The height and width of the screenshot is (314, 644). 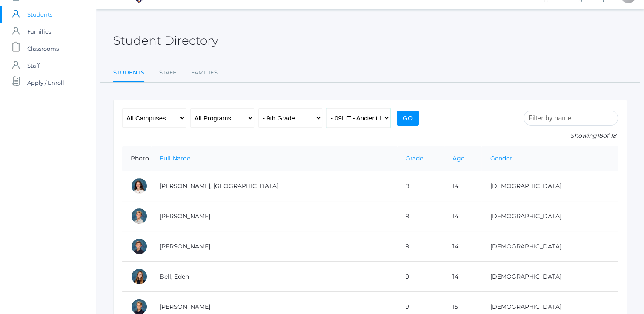 What do you see at coordinates (408, 118) in the screenshot?
I see `input: Go` at bounding box center [408, 118].